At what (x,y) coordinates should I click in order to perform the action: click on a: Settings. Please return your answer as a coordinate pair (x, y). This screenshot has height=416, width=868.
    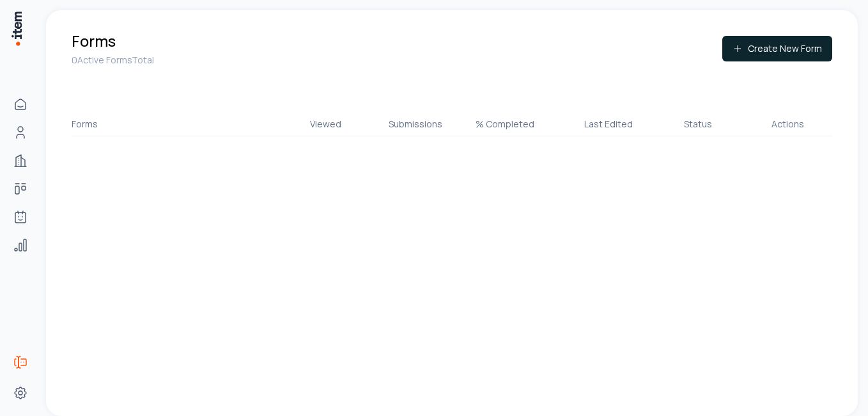
    Looking at the image, I should click on (20, 393).